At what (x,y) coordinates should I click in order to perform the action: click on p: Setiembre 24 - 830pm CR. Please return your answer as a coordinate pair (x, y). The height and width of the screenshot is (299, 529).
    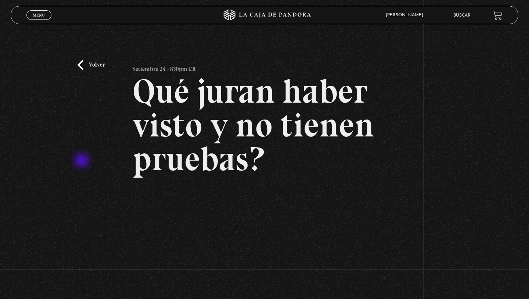
    Looking at the image, I should click on (164, 67).